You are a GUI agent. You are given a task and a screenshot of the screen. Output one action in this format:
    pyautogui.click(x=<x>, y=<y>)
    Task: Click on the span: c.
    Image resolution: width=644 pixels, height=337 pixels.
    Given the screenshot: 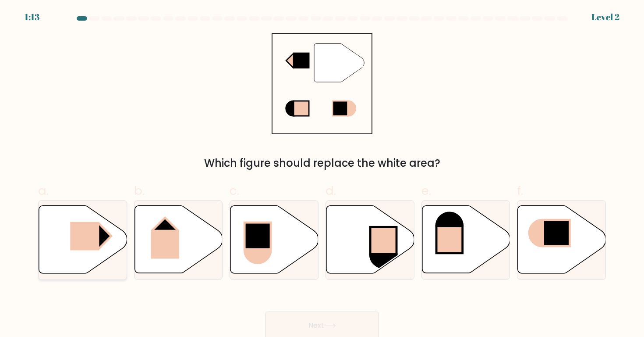 What is the action you would take?
    pyautogui.click(x=234, y=190)
    